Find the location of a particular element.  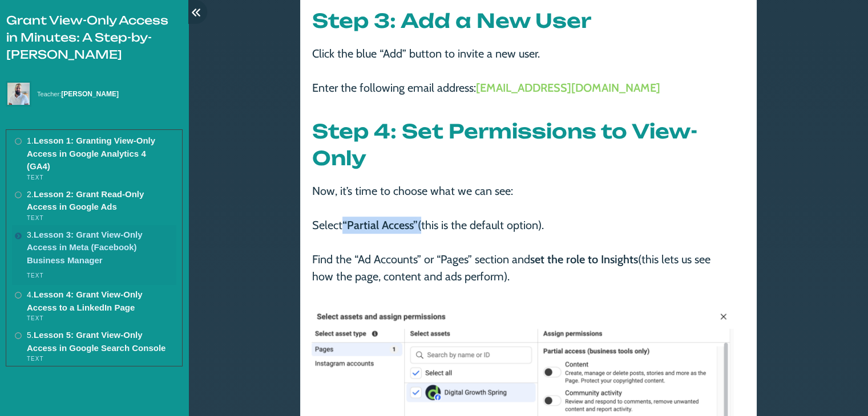

p: Click the blue “Add” button to invite a new user. Enter the following email address: is located at coordinates (522, 76).